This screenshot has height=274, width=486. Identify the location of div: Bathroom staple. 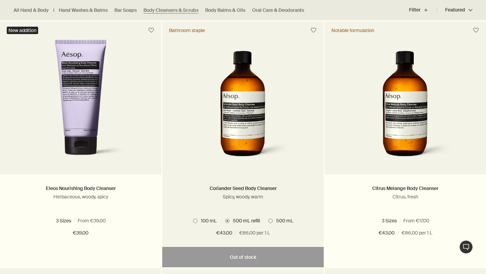
(187, 30).